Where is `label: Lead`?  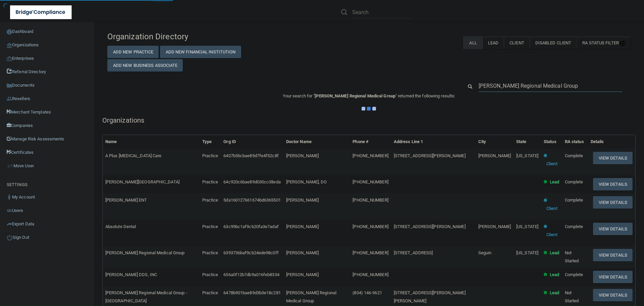 label: Lead is located at coordinates (493, 43).